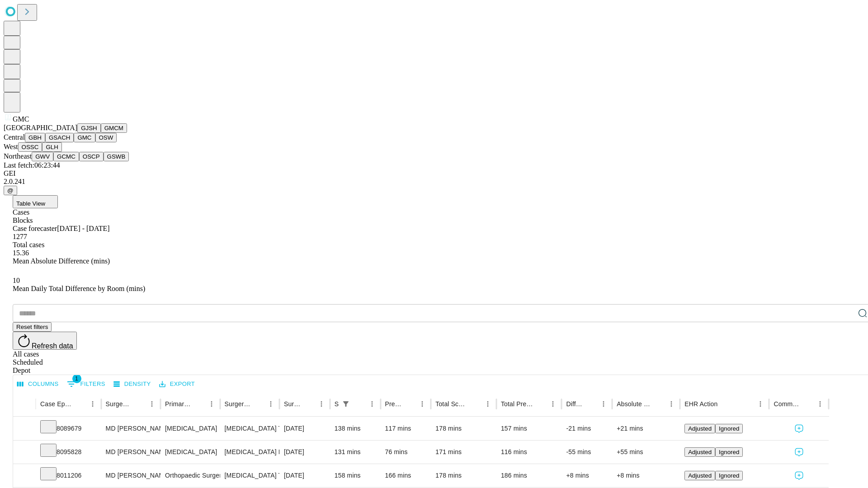 The width and height of the screenshot is (868, 488). Describe the element at coordinates (529, 452) in the screenshot. I see `div: 116 mins` at that location.